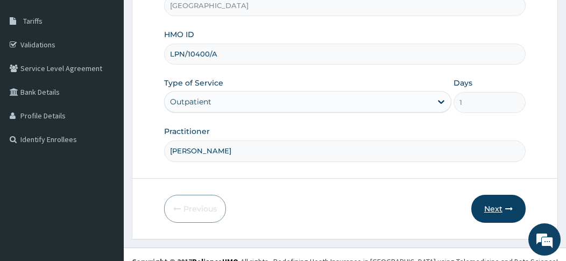 This screenshot has height=261, width=566. What do you see at coordinates (187, 131) in the screenshot?
I see `label: Practitioner` at bounding box center [187, 131].